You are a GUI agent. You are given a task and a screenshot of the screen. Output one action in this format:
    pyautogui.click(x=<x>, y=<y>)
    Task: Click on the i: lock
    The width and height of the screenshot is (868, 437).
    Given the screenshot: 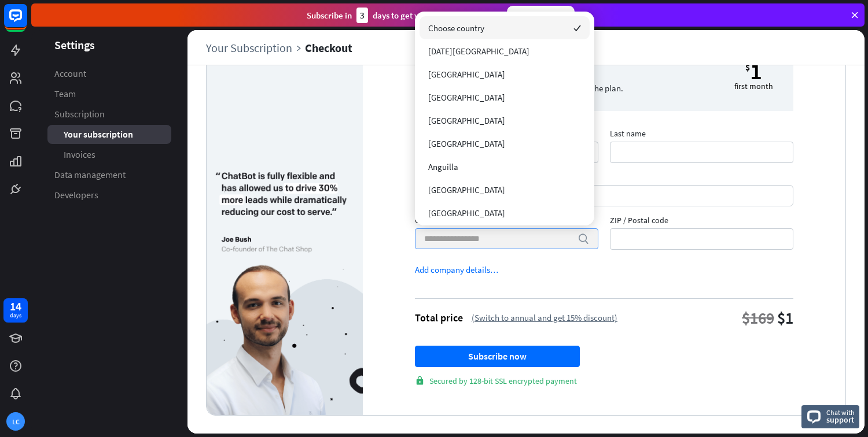 What is the action you would take?
    pyautogui.click(x=420, y=381)
    